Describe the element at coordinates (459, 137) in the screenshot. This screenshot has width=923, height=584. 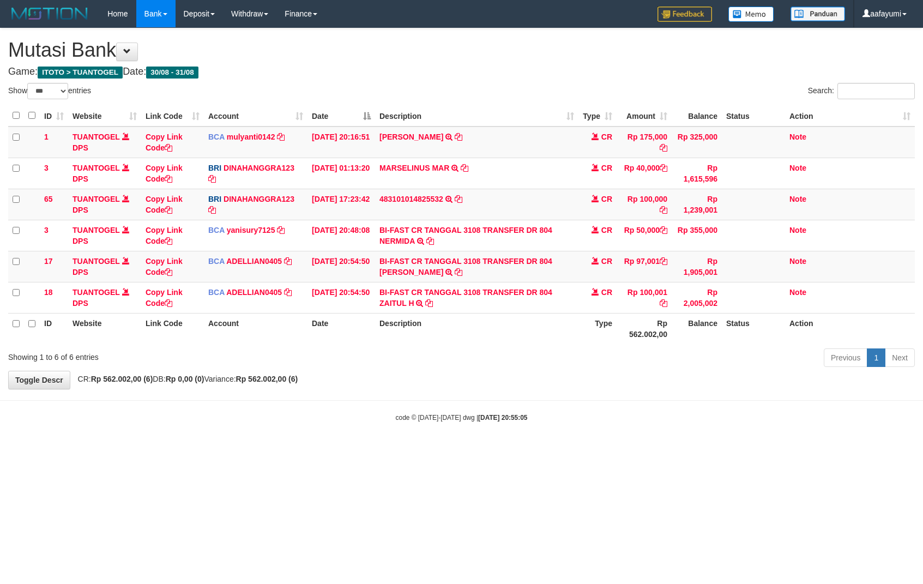
I see `a: Copy JAJA JAHURI to clipboard` at that location.